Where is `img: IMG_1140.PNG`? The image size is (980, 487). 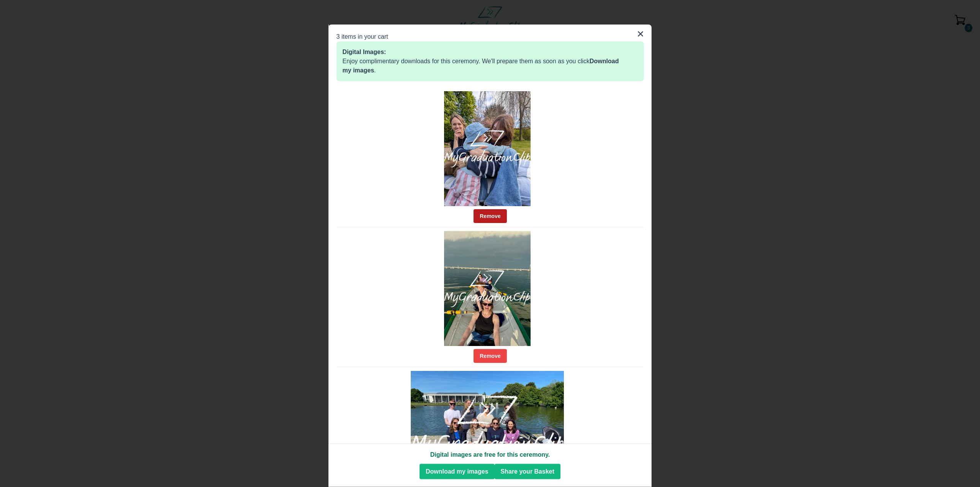 img: IMG_1140.PNG is located at coordinates (487, 428).